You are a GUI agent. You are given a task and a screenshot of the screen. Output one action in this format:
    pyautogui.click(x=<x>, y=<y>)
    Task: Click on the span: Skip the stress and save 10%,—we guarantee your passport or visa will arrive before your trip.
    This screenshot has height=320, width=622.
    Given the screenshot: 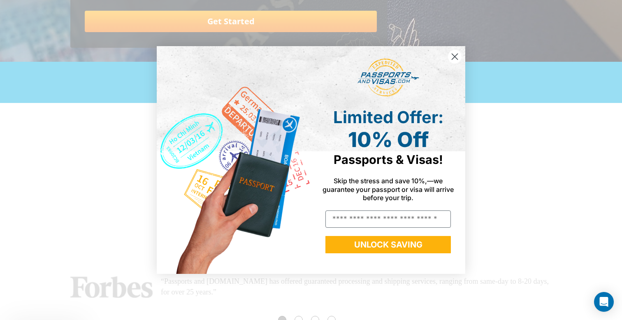 What is the action you would take?
    pyautogui.click(x=388, y=189)
    